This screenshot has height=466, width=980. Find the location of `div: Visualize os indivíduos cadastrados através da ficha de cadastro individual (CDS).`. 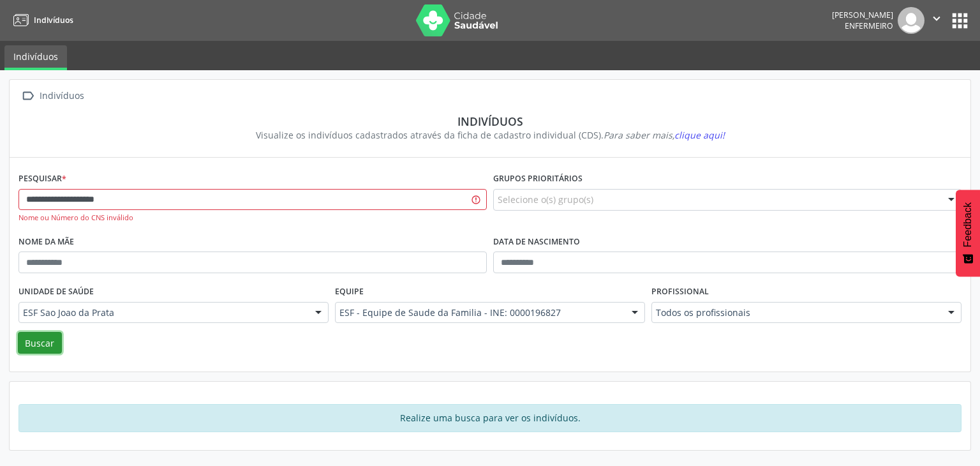

div: Visualize os indivíduos cadastrados através da ficha de cadastro individual (CDS). is located at coordinates (490, 135).